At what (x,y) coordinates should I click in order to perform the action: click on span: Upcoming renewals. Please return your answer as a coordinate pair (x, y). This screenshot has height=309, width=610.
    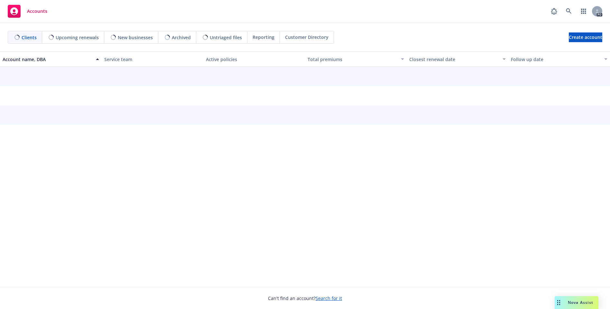
    Looking at the image, I should click on (77, 37).